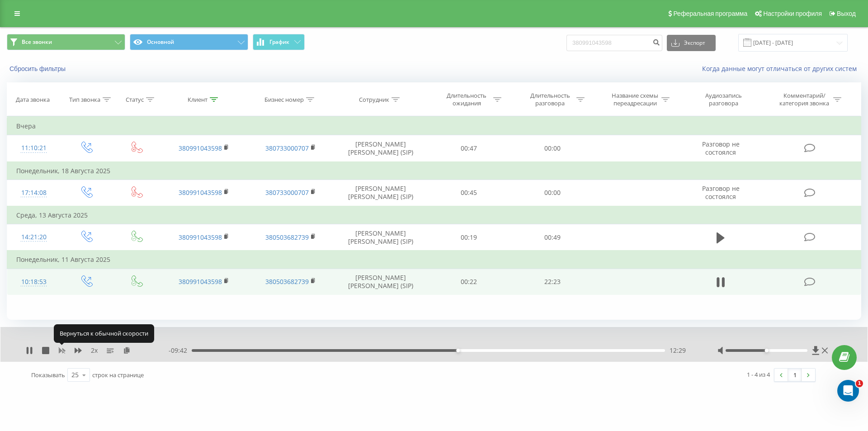 The height and width of the screenshot is (431, 868). I want to click on div: Длительность ожидания, so click(466, 100).